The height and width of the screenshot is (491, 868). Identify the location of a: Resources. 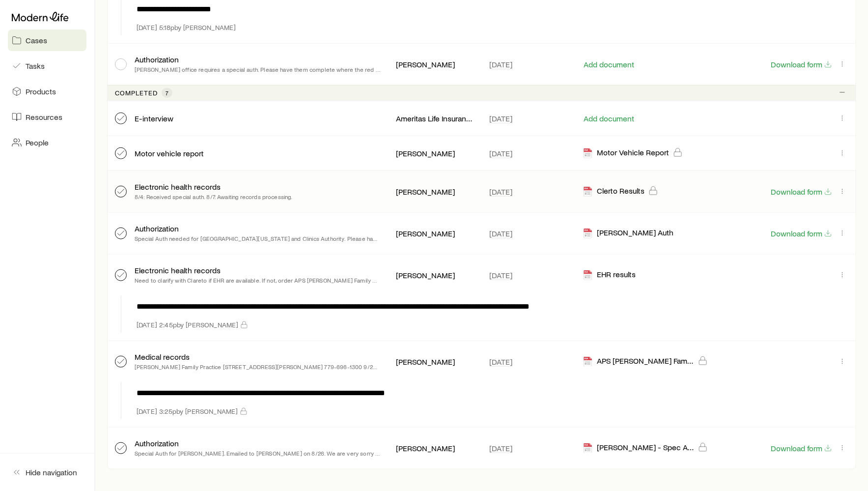
(47, 117).